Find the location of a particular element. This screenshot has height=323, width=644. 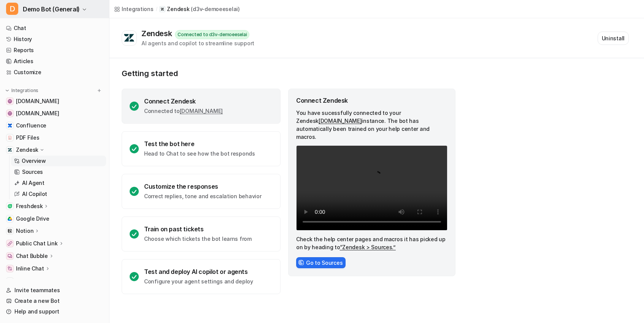

a: PDF FilesPDF Files is located at coordinates (54, 138).